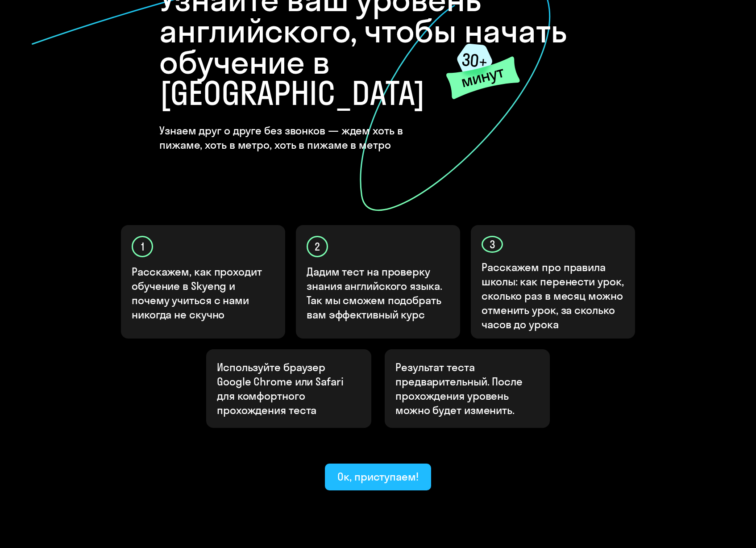 This screenshot has height=548, width=756. What do you see at coordinates (317, 247) in the screenshot?
I see `div: 2` at bounding box center [317, 247].